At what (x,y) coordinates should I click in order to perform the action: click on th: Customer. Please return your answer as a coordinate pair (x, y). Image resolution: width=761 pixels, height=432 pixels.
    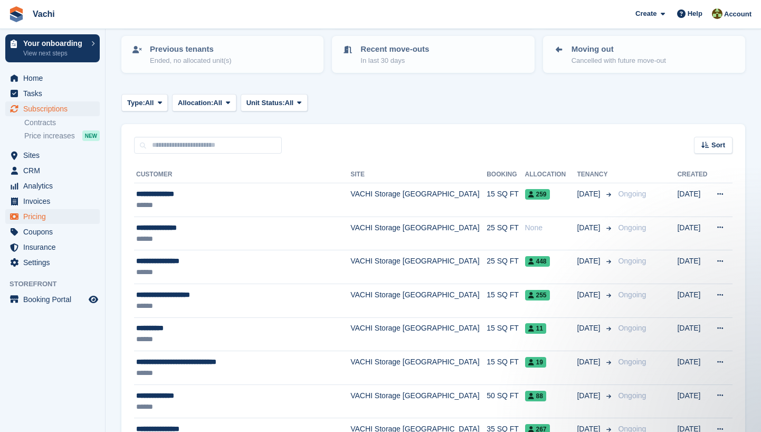
    Looking at the image, I should click on (242, 175).